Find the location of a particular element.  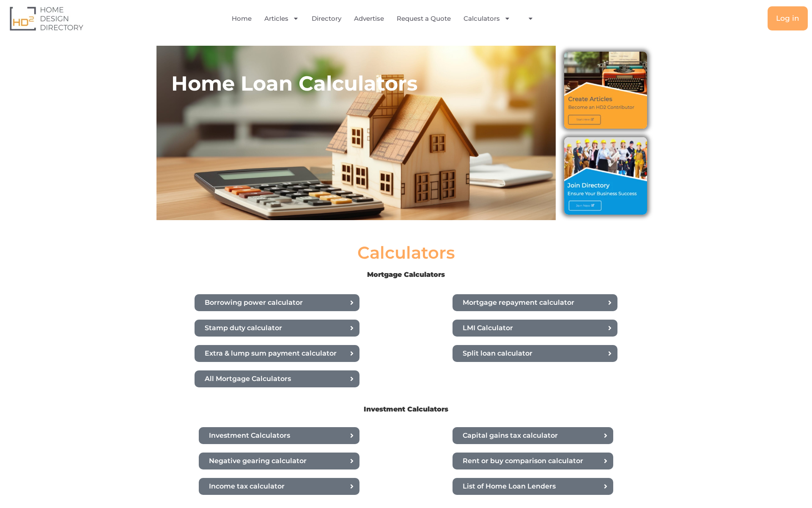

span: List of Home Loan Lenders is located at coordinates (509, 486).